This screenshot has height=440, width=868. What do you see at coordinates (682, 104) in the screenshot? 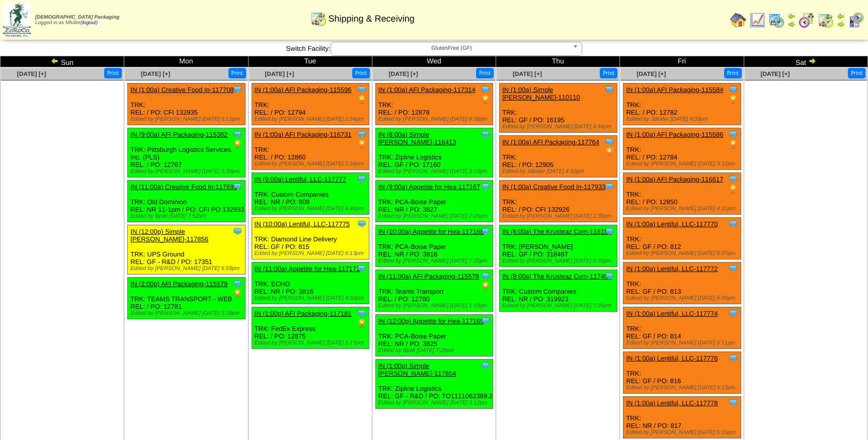
I see `div: TRK: REL: / PO: 12782` at bounding box center [682, 104].